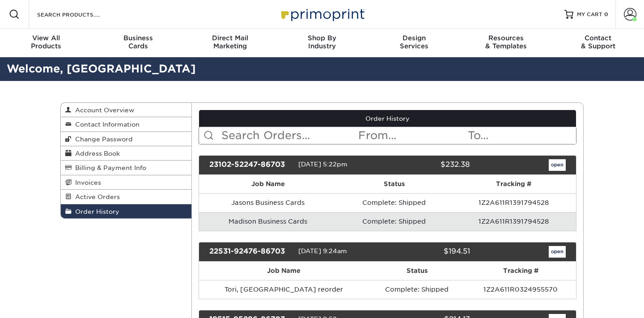 Image resolution: width=644 pixels, height=318 pixels. What do you see at coordinates (322, 42) in the screenshot?
I see `div: Industry` at bounding box center [322, 42].